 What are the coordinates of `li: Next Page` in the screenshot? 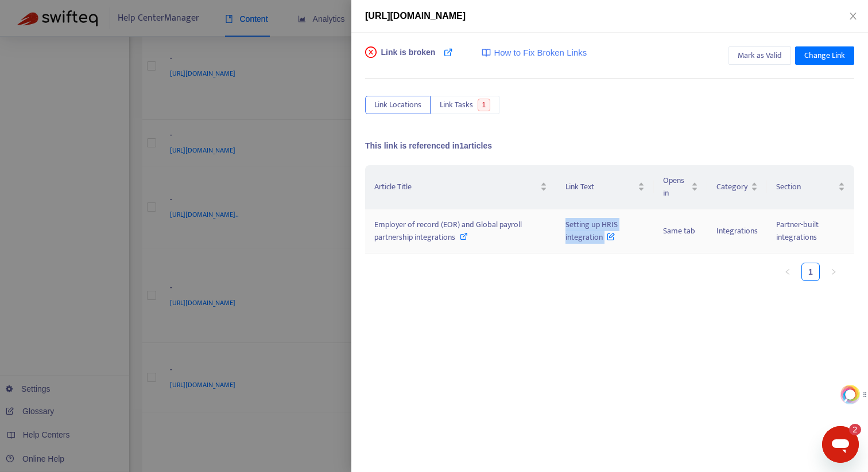 It's located at (834, 272).